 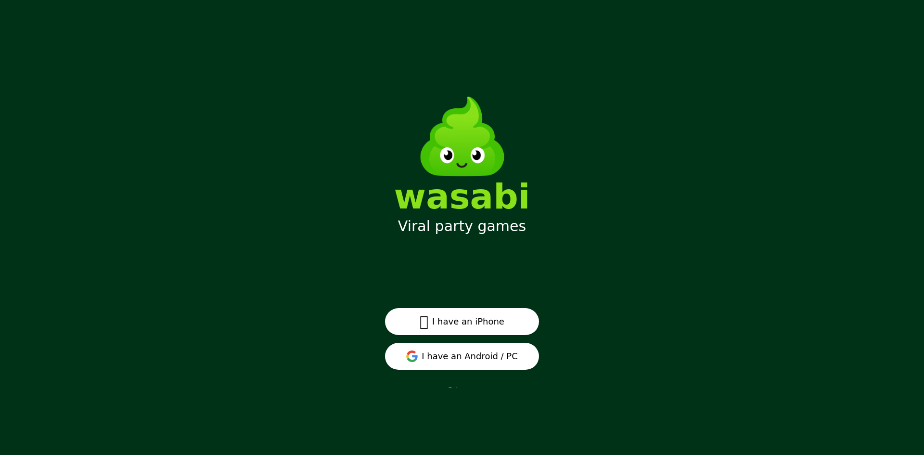 I want to click on button: I have an Android / PC, so click(x=462, y=356).